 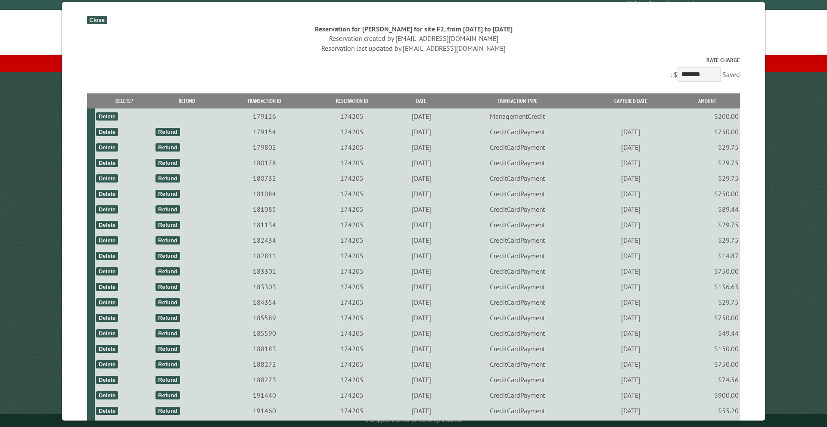 What do you see at coordinates (264, 349) in the screenshot?
I see `td: 188183` at bounding box center [264, 349].